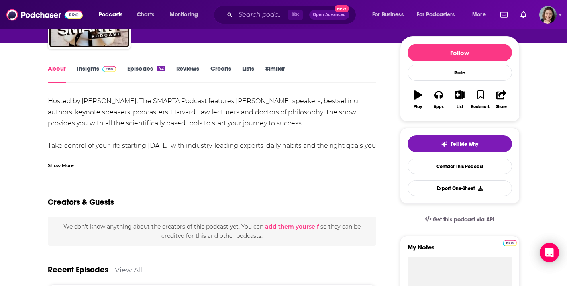 Image resolution: width=567 pixels, height=286 pixels. Describe the element at coordinates (460, 220) in the screenshot. I see `a: Get this podcast via API` at that location.